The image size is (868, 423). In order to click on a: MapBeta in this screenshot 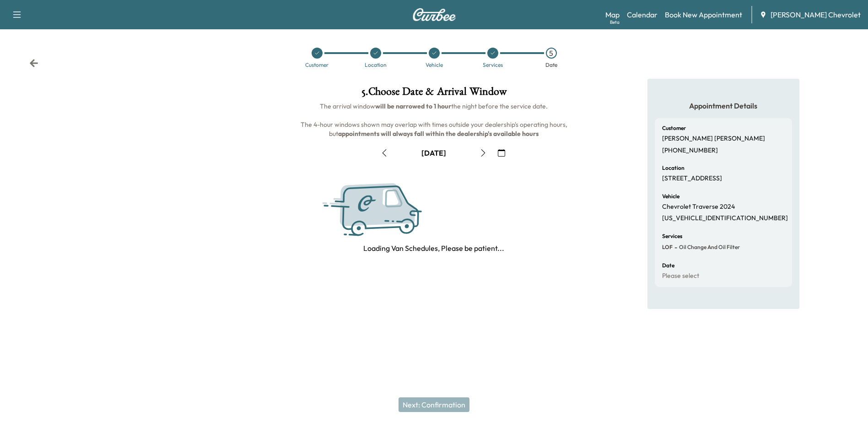, I will do `click(612, 15)`.